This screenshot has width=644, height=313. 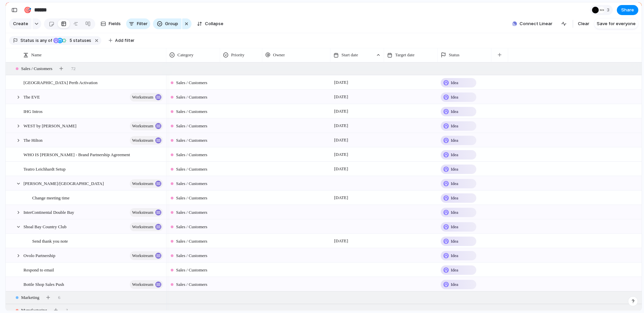 I want to click on button: Collapse, so click(x=210, y=23).